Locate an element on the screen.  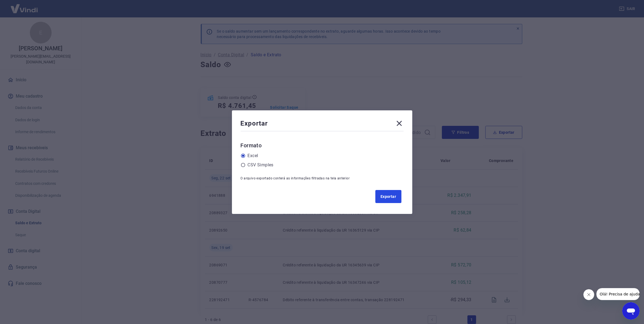
label: CSV Simples is located at coordinates (260, 165).